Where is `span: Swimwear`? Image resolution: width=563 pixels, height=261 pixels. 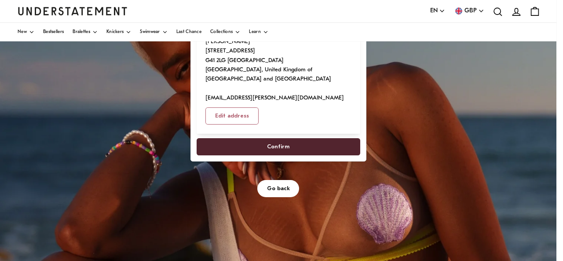
span: Swimwear is located at coordinates (149, 32).